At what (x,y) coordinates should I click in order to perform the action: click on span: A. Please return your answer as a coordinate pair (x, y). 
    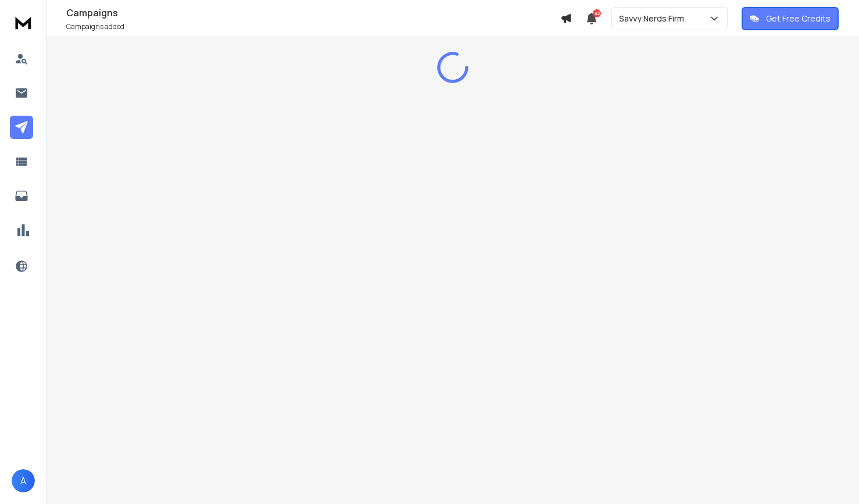
    Looking at the image, I should click on (24, 480).